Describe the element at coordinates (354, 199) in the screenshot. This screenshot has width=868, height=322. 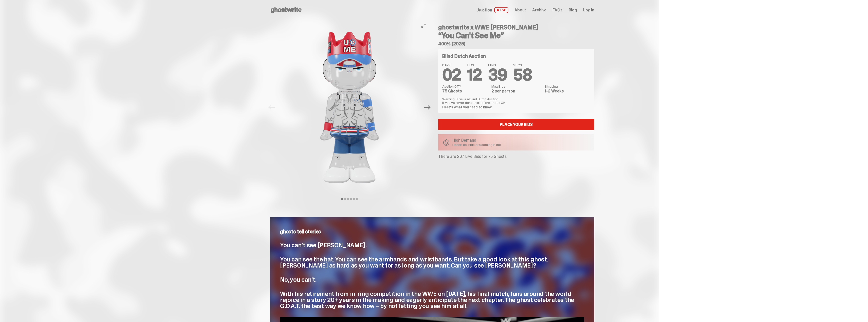
I see `button: View slide 5` at that location.